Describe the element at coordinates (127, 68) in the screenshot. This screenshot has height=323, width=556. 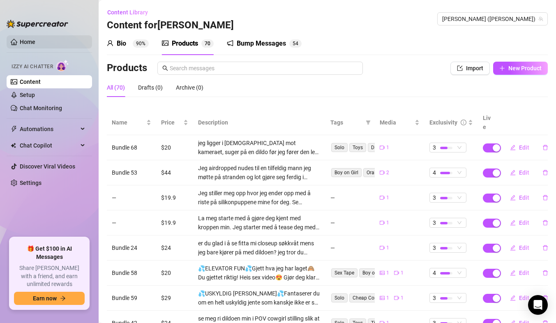
I see `h3: Products` at that location.